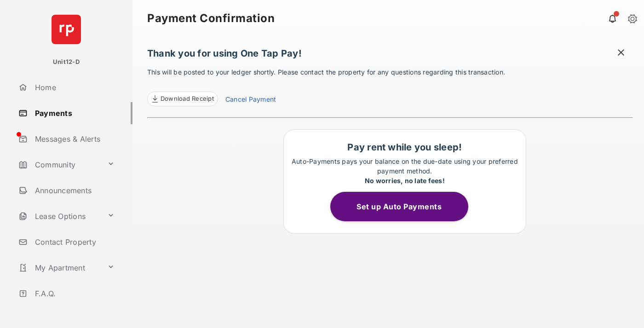 Image resolution: width=644 pixels, height=328 pixels. Describe the element at coordinates (405, 147) in the screenshot. I see `h1: Pay rent while you sleep!` at that location.